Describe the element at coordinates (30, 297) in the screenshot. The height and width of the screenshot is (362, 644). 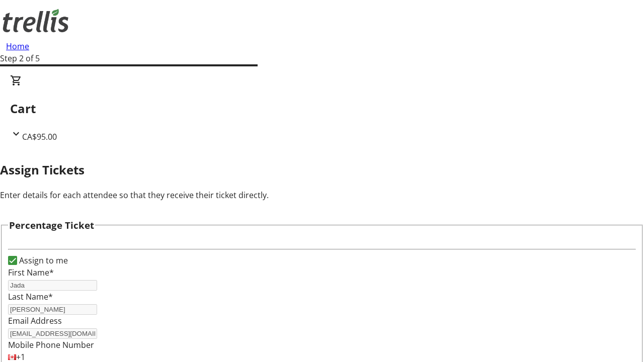
I see `label: Last Name*` at that location.